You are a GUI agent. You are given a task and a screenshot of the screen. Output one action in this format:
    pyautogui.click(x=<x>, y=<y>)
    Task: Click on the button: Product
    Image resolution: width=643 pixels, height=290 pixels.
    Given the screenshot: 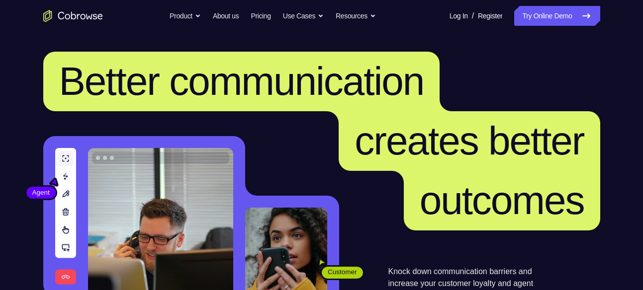 What is the action you would take?
    pyautogui.click(x=185, y=16)
    